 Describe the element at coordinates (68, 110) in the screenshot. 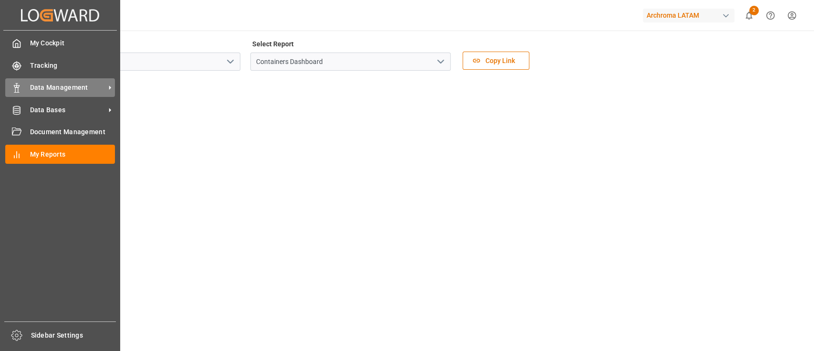

I see `span: Data Bases` at that location.